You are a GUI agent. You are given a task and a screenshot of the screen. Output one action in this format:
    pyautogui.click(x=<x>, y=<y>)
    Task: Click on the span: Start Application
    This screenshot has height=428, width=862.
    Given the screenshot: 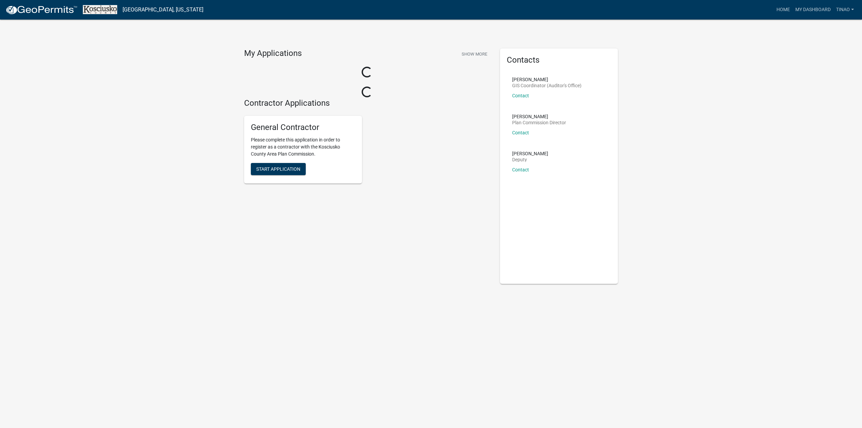 What is the action you would take?
    pyautogui.click(x=278, y=169)
    